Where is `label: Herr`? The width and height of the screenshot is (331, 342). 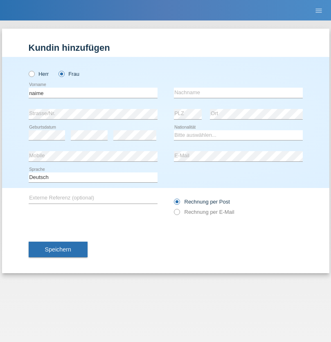 label: Herr is located at coordinates (39, 74).